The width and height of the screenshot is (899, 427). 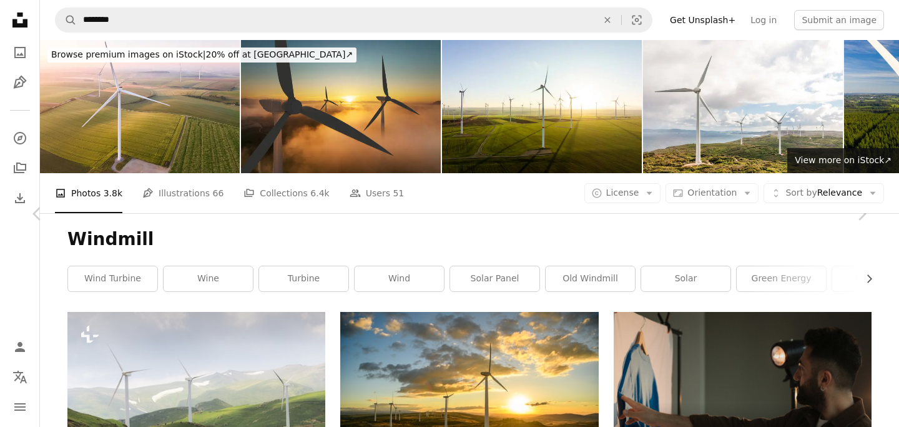 I want to click on a: green energy, so click(x=781, y=279).